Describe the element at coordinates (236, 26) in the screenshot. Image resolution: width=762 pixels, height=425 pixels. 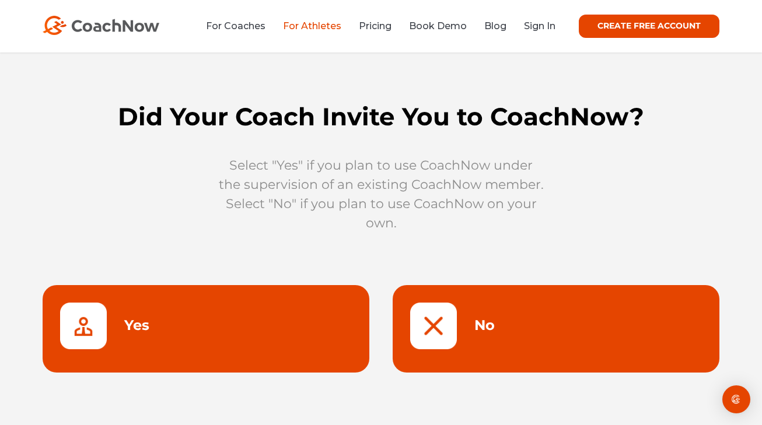
I see `a: For Coaches` at that location.